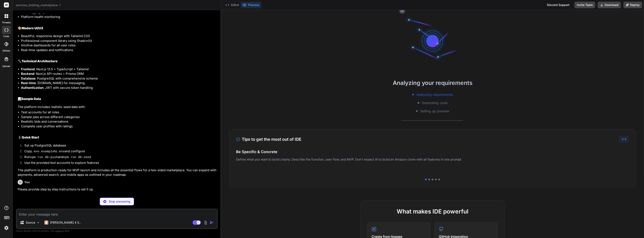 Image resolution: width=644 pixels, height=238 pixels. I want to click on li: : JWT with secure token handling, so click(119, 88).